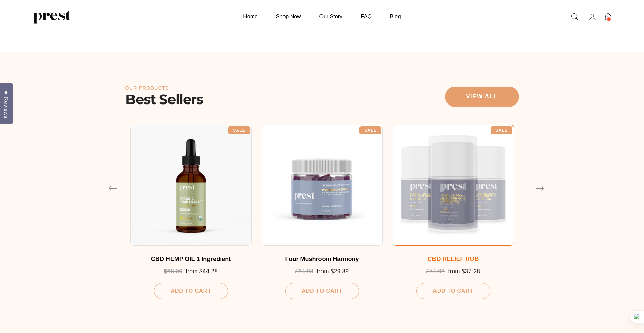 This screenshot has height=333, width=644. Describe the element at coordinates (436, 271) in the screenshot. I see `span: $74.98` at that location.